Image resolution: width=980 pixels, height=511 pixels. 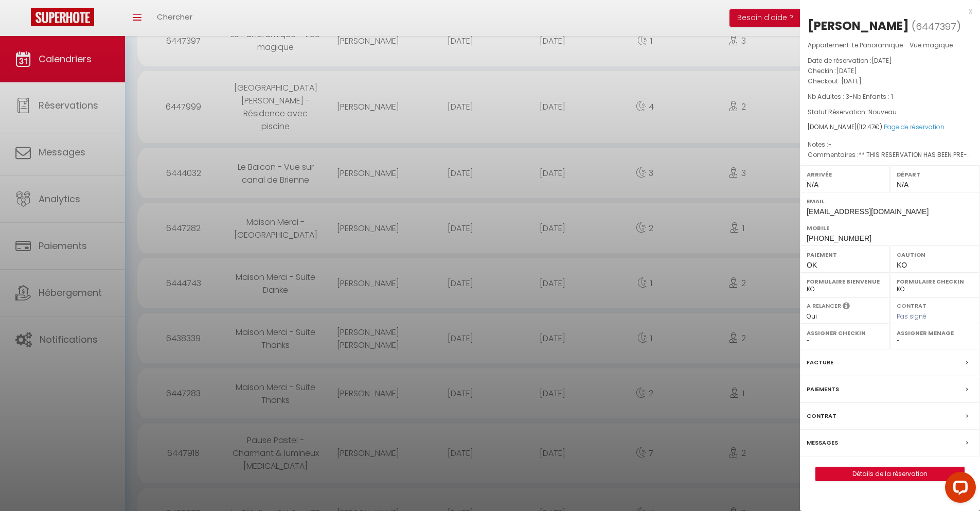 I want to click on span: 112.47, so click(x=866, y=127).